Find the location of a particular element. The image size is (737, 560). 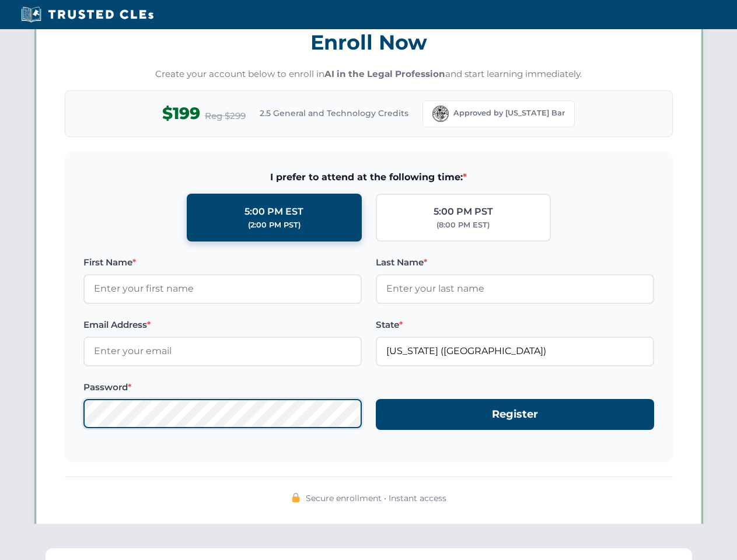

label: Email Address is located at coordinates (222, 325).